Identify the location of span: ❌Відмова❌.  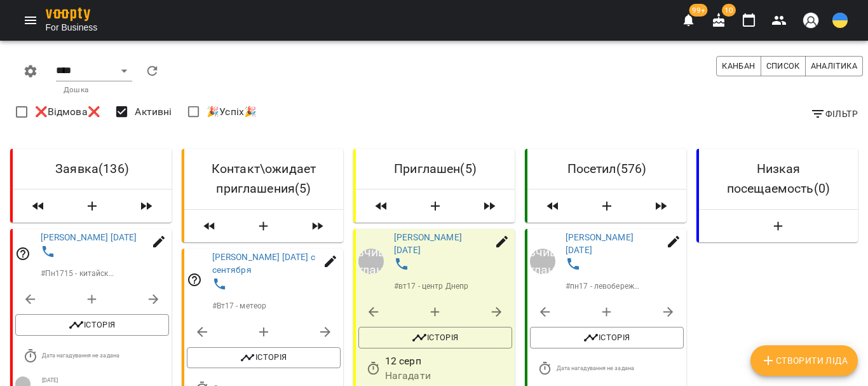
(67, 112).